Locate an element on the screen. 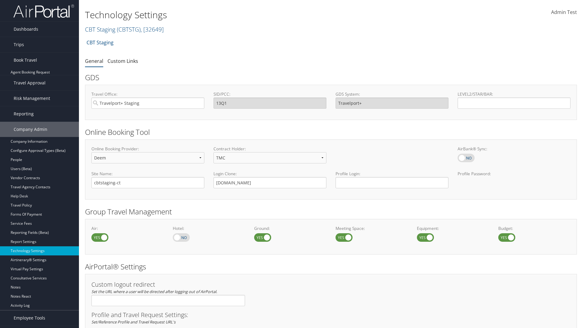 This screenshot has height=328, width=583. h3: Profile and Travel Request Settings: is located at coordinates (331, 315).